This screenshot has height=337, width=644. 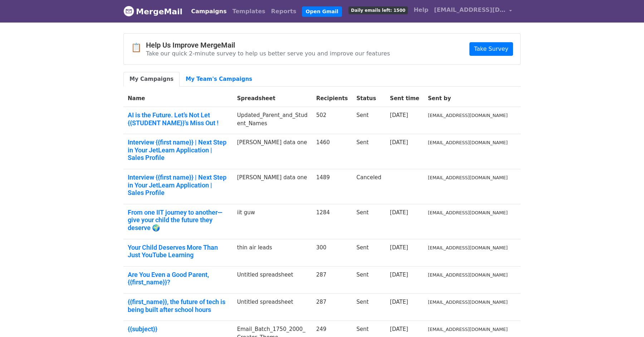 What do you see at coordinates (268, 53) in the screenshot?
I see `p: Take our quick 2-minute survey to help us better serve you and improve our features` at bounding box center [268, 53].